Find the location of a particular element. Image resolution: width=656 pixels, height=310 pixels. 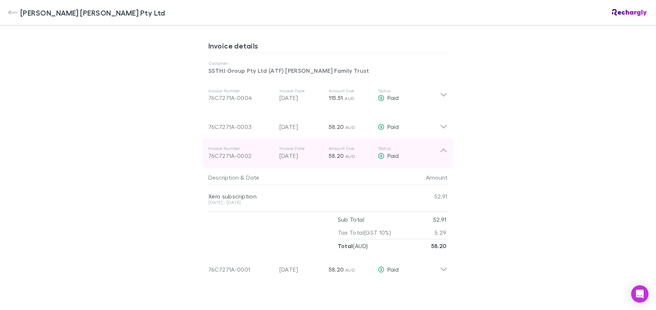

div: Open Intercom Messenger is located at coordinates (640, 294).